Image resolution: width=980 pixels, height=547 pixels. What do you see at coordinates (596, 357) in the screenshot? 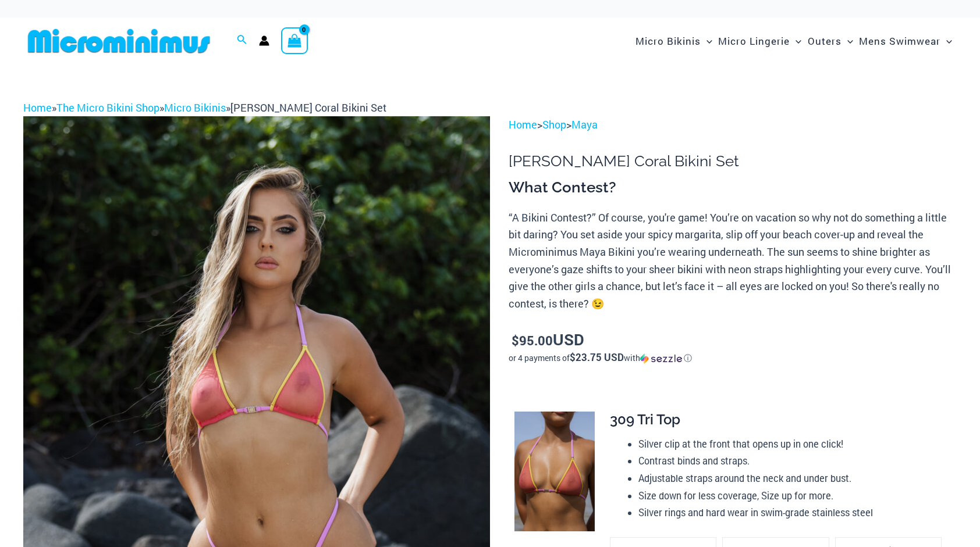
I see `span: $23.75 USD` at bounding box center [596, 357].